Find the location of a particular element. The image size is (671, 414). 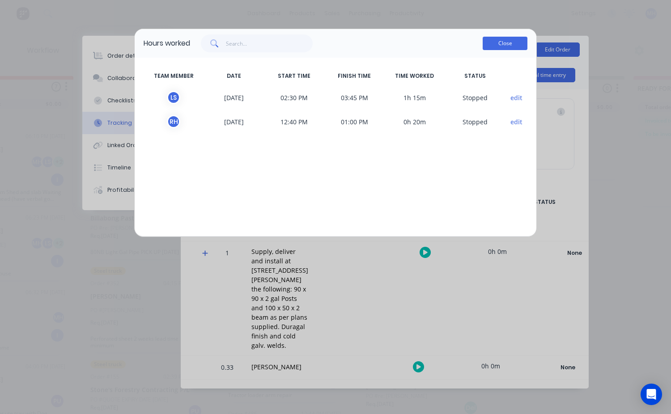

span: STATUS is located at coordinates (475, 76).